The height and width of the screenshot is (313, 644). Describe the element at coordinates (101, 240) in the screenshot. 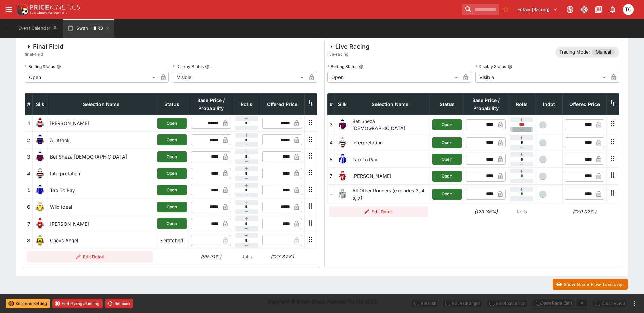

I see `td: Cheys Angel` at that location.